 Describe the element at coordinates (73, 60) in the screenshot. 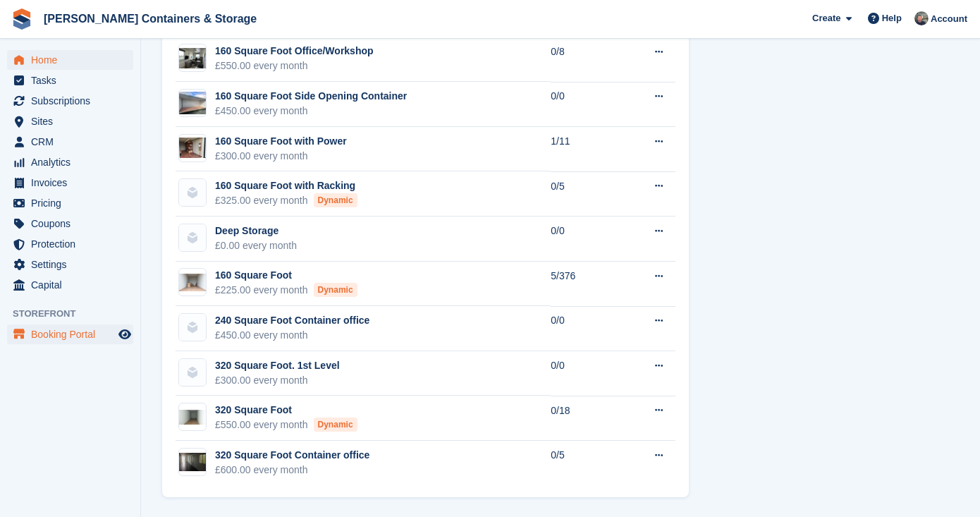

I see `span: Home` at that location.